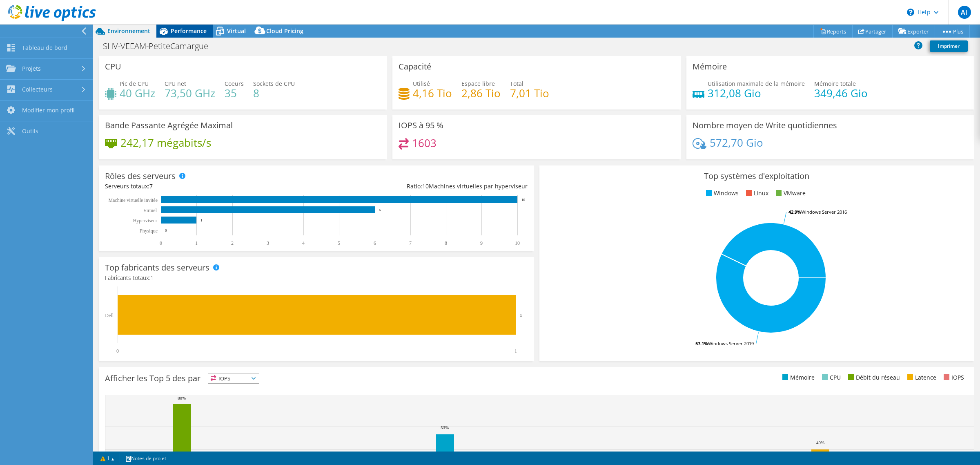  What do you see at coordinates (482, 243) in the screenshot?
I see `text: 9` at bounding box center [482, 243].